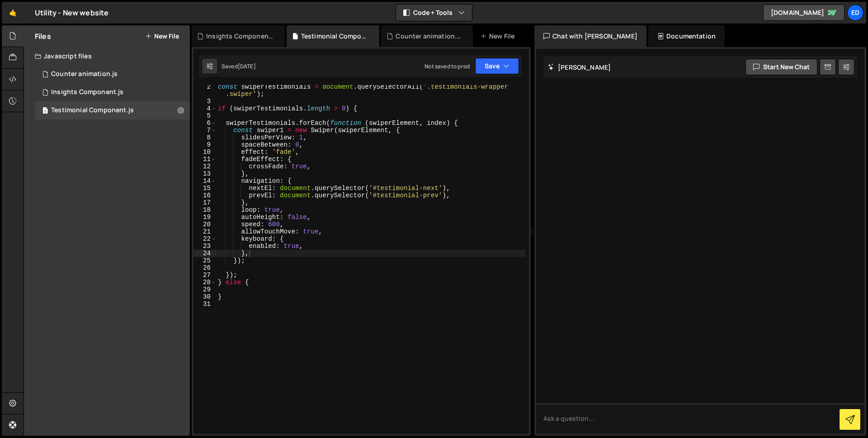  Describe the element at coordinates (112, 111) in the screenshot. I see `div: 16434/44510.js` at that location.